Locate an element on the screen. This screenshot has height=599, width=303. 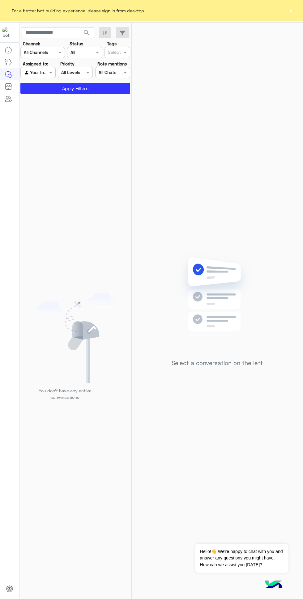
div: Select is located at coordinates (114, 53).